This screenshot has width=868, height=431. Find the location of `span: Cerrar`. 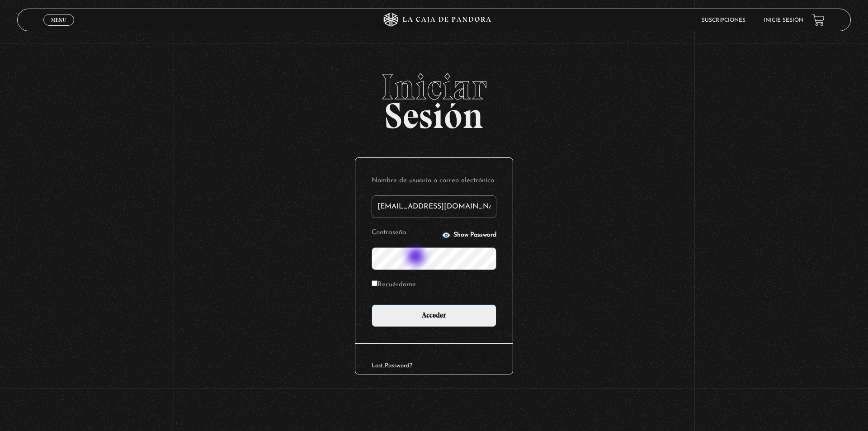

span: Cerrar is located at coordinates (59, 28).